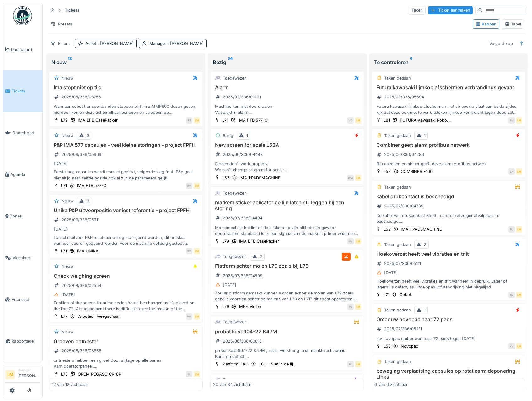 This screenshot has height=401, width=532. I want to click on span: Voorraad, so click(26, 300).